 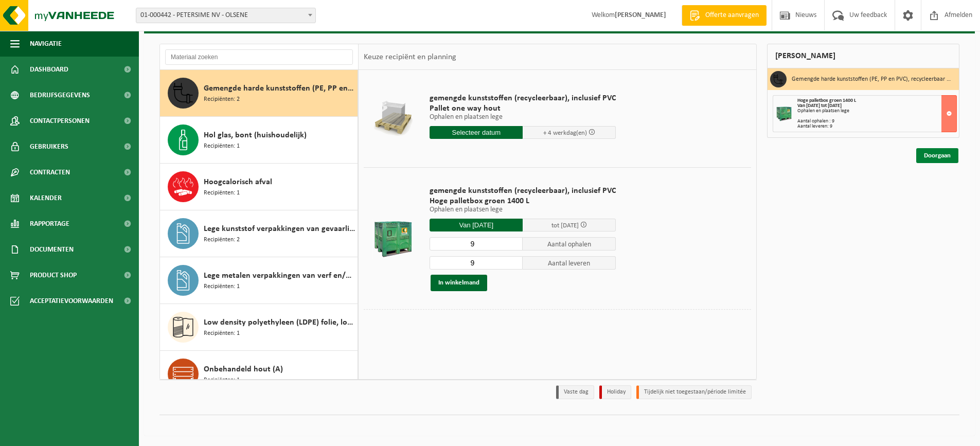 What do you see at coordinates (877, 122) in the screenshot?
I see `div: Aantal ophalen : 9` at bounding box center [877, 122].